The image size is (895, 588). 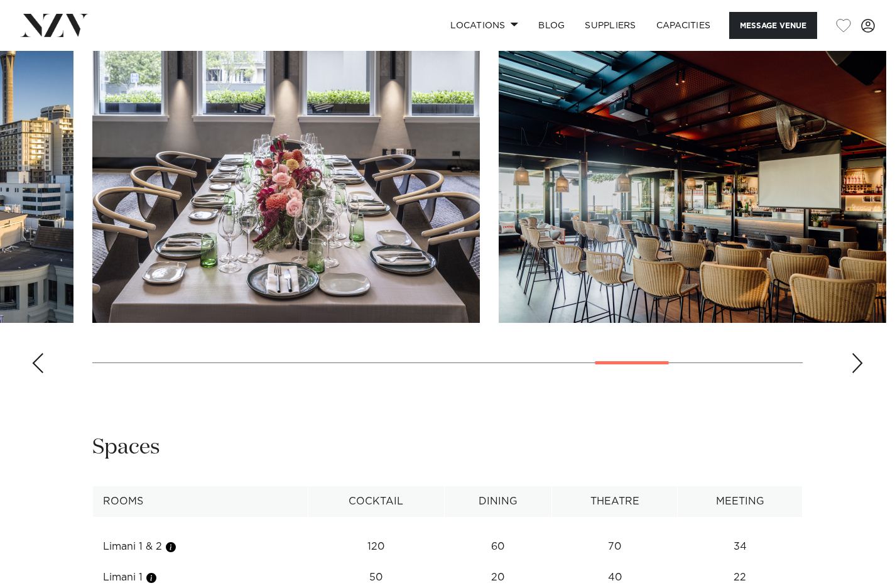 What do you see at coordinates (773, 25) in the screenshot?
I see `button: Message Venue` at bounding box center [773, 25].